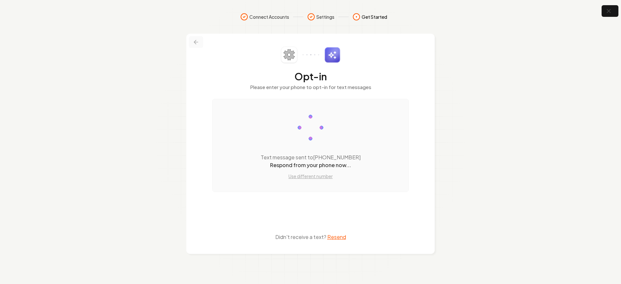  What do you see at coordinates (311, 76) in the screenshot?
I see `h2: Opt-in` at bounding box center [311, 76].